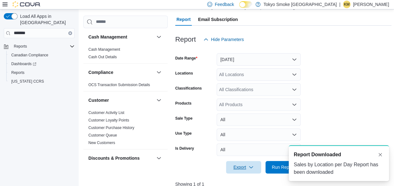  Describe the element at coordinates (18, 73) in the screenshot. I see `a: Reports` at that location.